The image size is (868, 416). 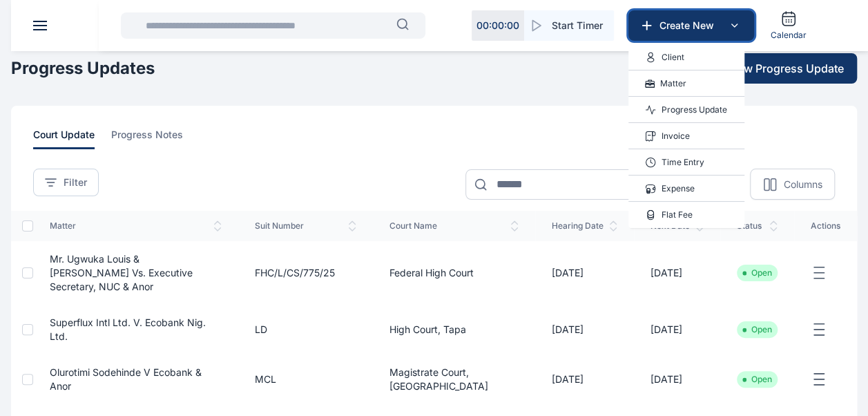 What do you see at coordinates (788, 25) in the screenshot?
I see `a: Calendar` at bounding box center [788, 25].